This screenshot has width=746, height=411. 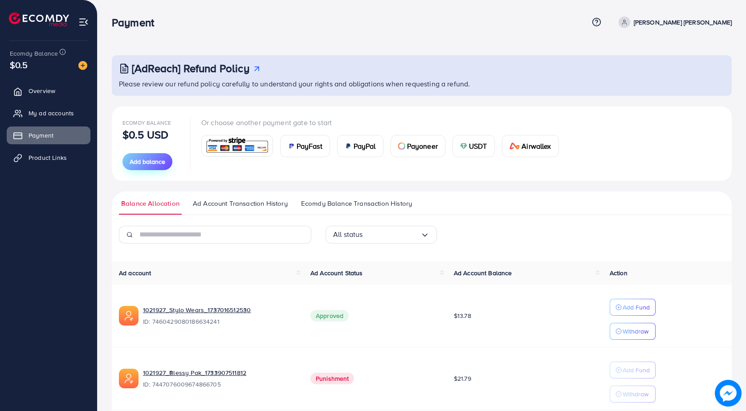 What do you see at coordinates (219, 321) in the screenshot?
I see `span: ID: 7460429080186634241` at bounding box center [219, 321].